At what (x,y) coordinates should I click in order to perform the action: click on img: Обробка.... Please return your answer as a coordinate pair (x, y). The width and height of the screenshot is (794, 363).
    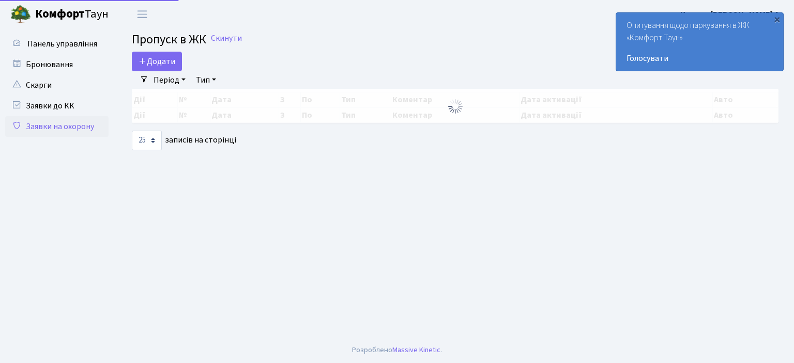
    Looking at the image, I should click on (455, 106).